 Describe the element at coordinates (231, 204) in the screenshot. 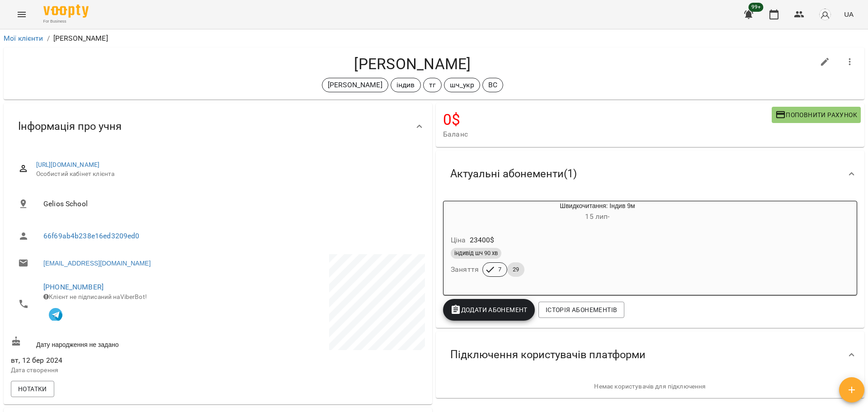

I see `span: Gelios School` at that location.